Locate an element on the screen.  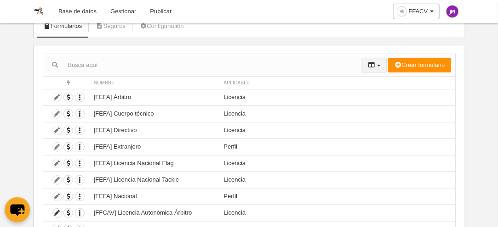
img: OaxFSPqjjAlS.30x30.jpg is located at coordinates (402, 11).